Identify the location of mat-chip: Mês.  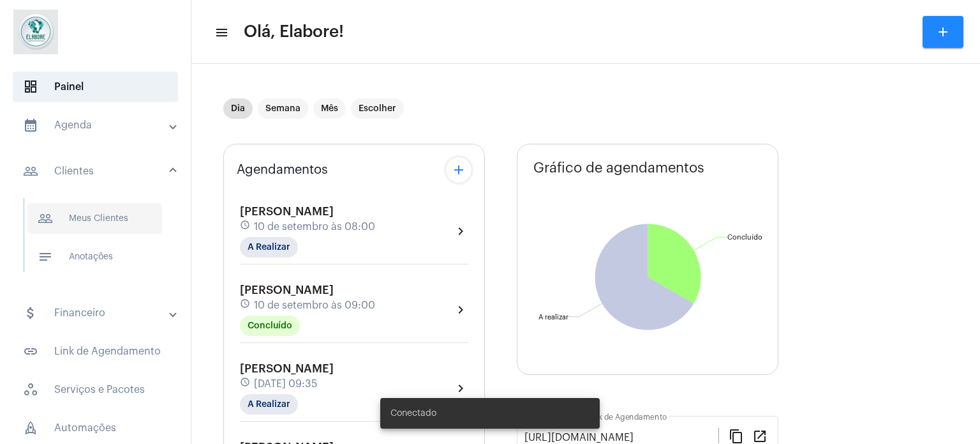
(329, 109).